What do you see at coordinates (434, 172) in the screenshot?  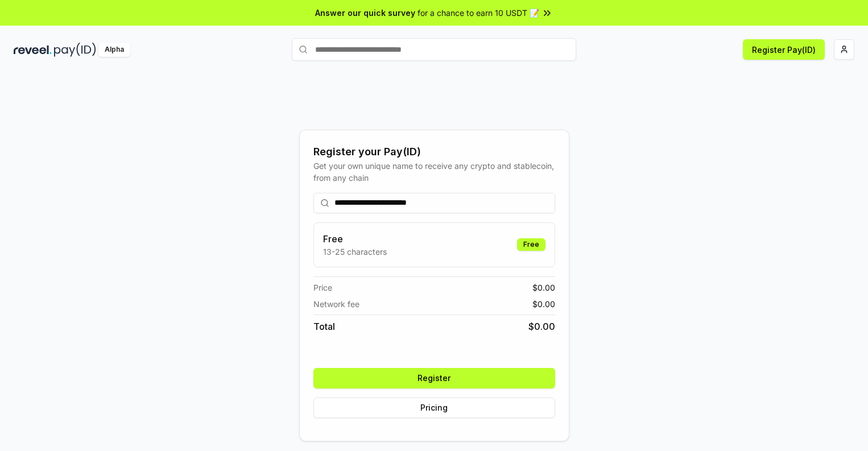 I see `div: Get your own unique name to receive any crypto and stablecoin, from any chain` at bounding box center [434, 172].